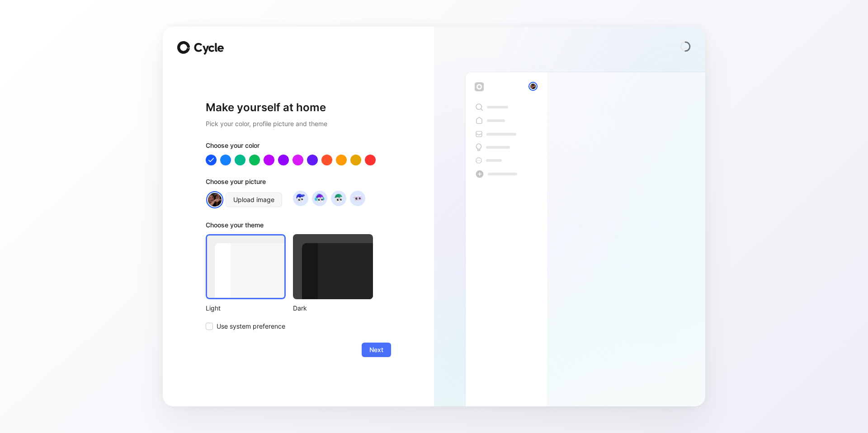 The height and width of the screenshot is (433, 868). I want to click on h2: Pick your color, profile picture and theme, so click(298, 124).